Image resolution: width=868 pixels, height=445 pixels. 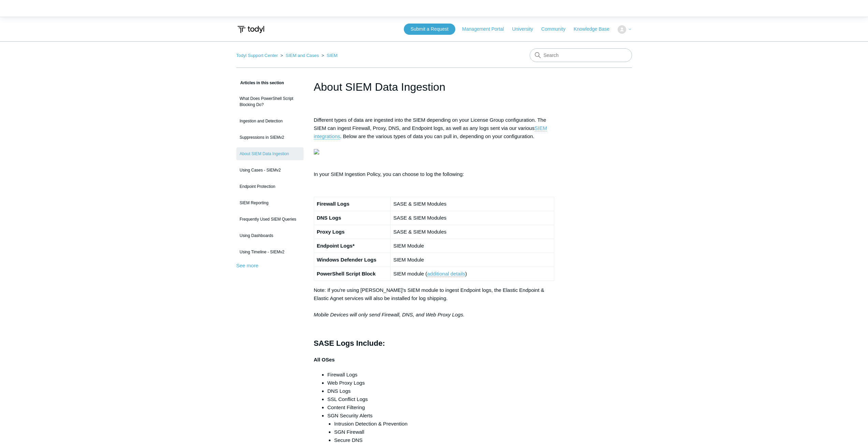 What do you see at coordinates (270, 137) in the screenshot?
I see `a: Suppressions in SIEMv2` at bounding box center [270, 137].